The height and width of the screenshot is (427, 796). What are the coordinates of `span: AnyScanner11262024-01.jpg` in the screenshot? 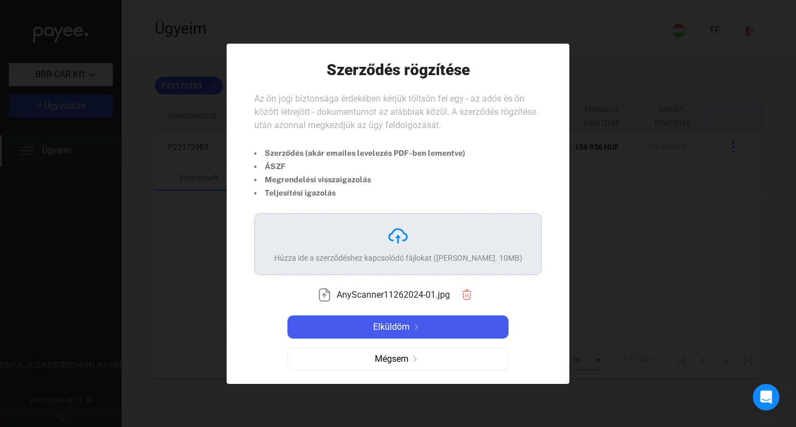 It's located at (393, 295).